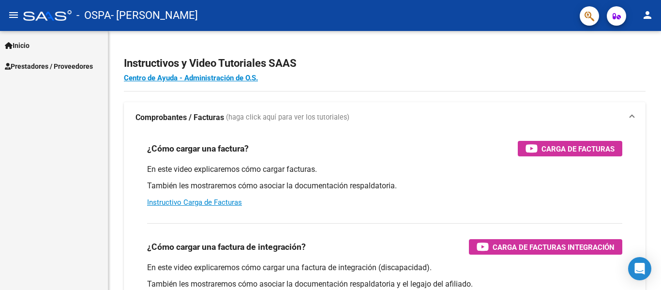  I want to click on p: También les mostraremos cómo asociar la documentación respaldatoria., so click(385, 186).